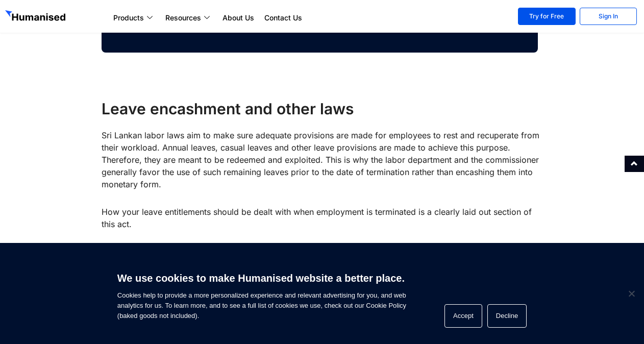 Image resolution: width=644 pixels, height=344 pixels. I want to click on a: Resources, so click(189, 18).